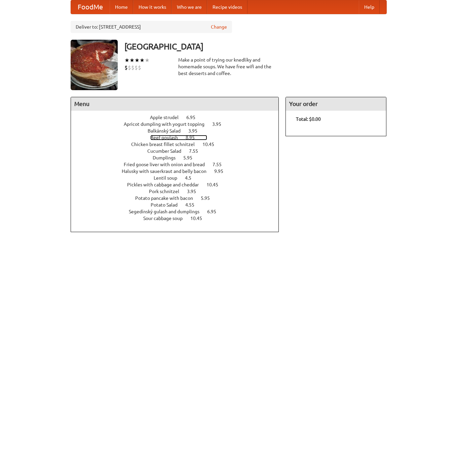  I want to click on a: Segedínský gulash and dumplings 6.95, so click(179, 211).